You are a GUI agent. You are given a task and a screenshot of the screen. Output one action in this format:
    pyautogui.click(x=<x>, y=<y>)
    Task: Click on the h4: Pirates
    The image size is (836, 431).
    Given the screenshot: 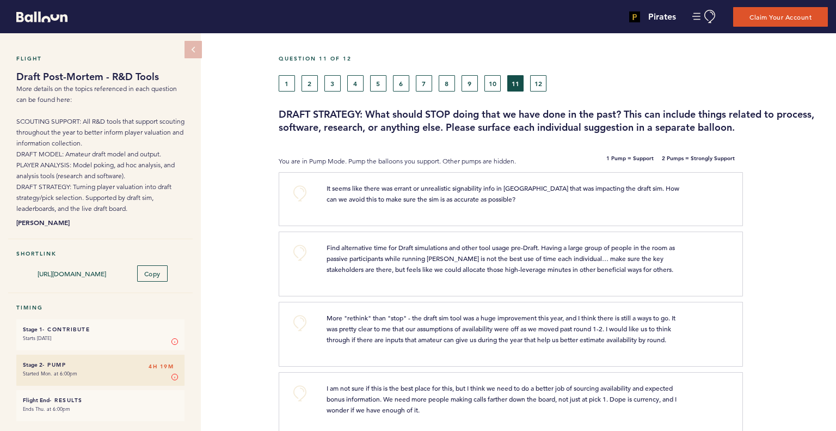 What is the action you would take?
    pyautogui.click(x=662, y=17)
    